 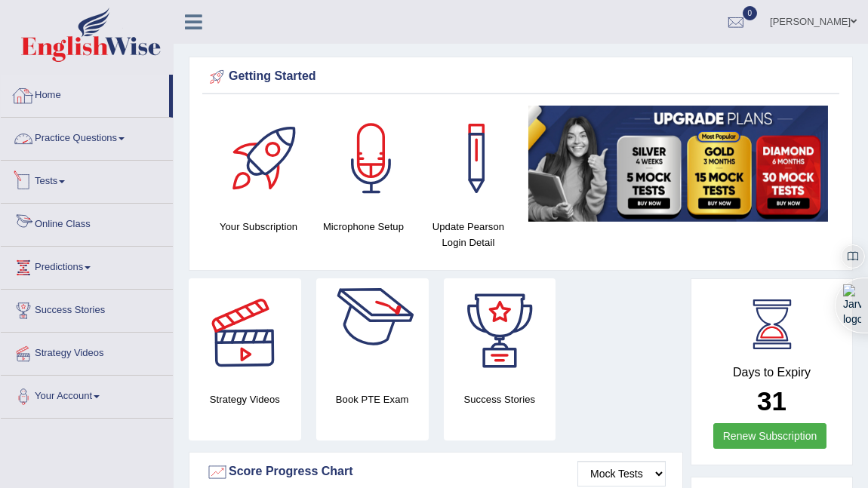 I want to click on a: Success Stories, so click(x=86, y=308).